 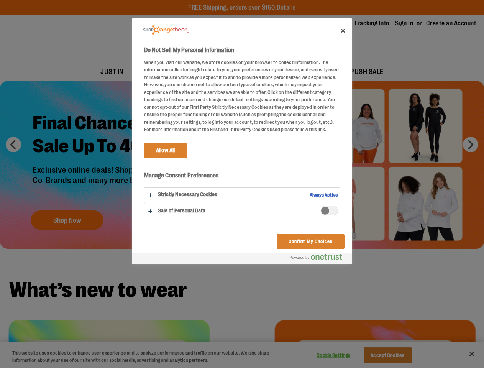 What do you see at coordinates (319, 258) in the screenshot?
I see `a: Powered by OneTrust Opens in a new Tab` at bounding box center [319, 258].